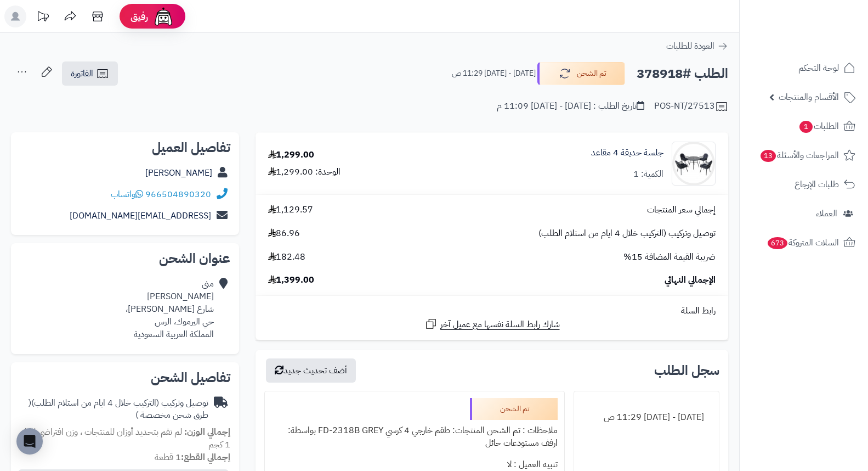 The image size is (868, 471). What do you see at coordinates (687, 370) in the screenshot?
I see `h3: سجل الطلب` at bounding box center [687, 370].